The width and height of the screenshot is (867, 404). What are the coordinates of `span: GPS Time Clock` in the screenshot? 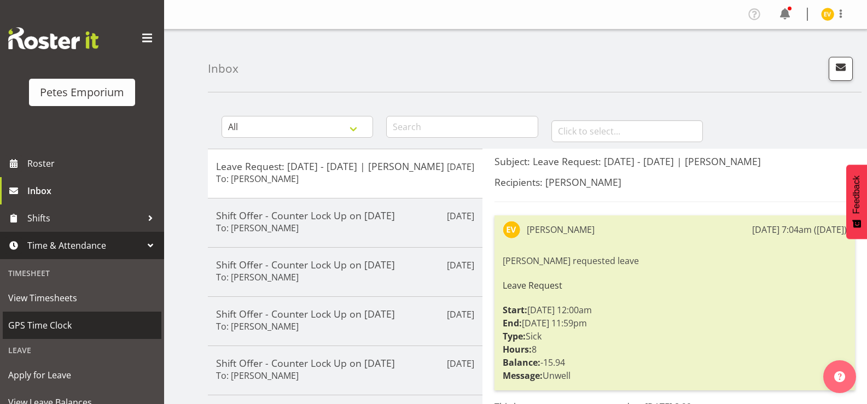 It's located at (82, 325).